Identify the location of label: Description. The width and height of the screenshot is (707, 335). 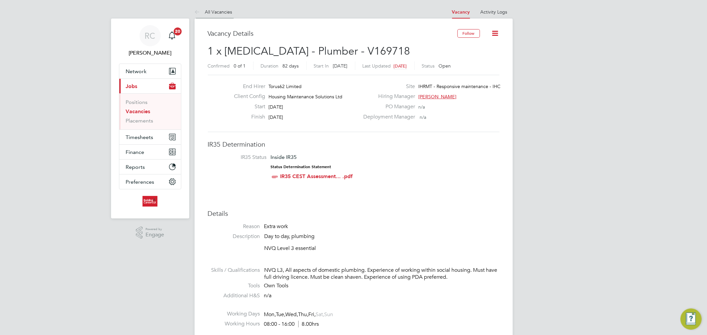
(234, 237).